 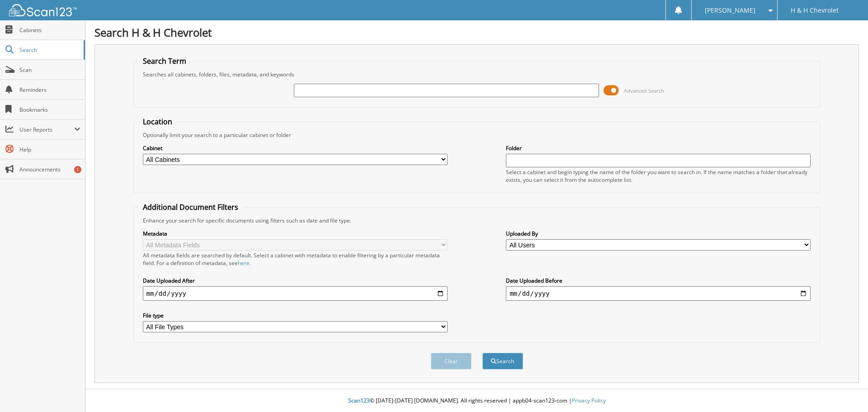 I want to click on div: All metadata fields are searched by default. Select a cabinet with metadata to enable filtering b..., so click(x=296, y=259).